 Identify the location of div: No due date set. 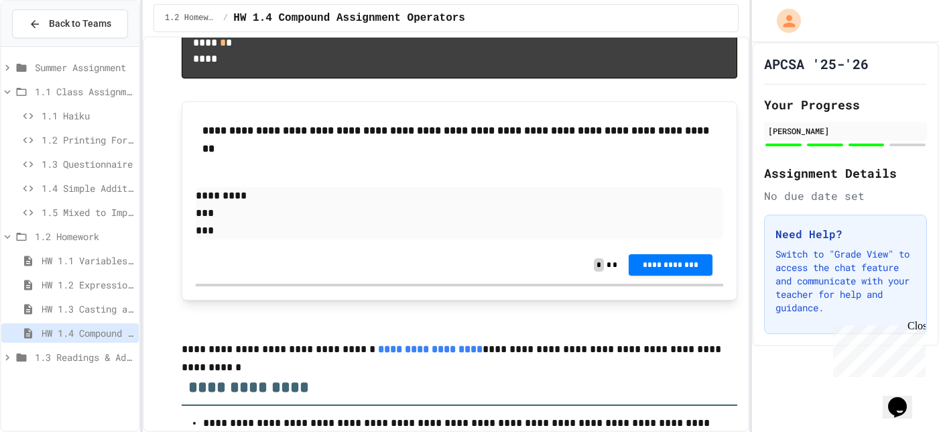
(846, 196).